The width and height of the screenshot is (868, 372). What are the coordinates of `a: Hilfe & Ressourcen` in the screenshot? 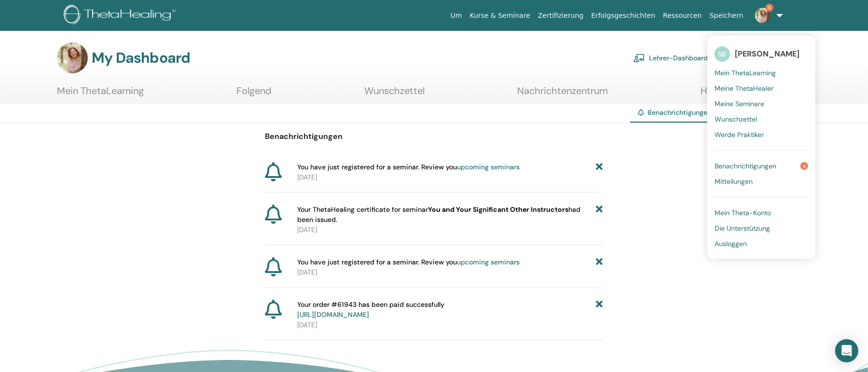 It's located at (741, 94).